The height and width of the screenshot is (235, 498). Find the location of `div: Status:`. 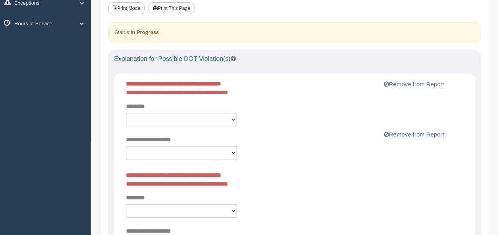

div: Status: is located at coordinates (295, 32).